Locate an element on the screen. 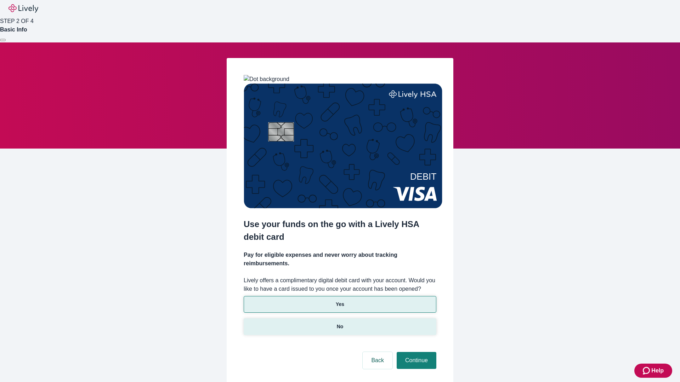  button: Back is located at coordinates (377, 361).